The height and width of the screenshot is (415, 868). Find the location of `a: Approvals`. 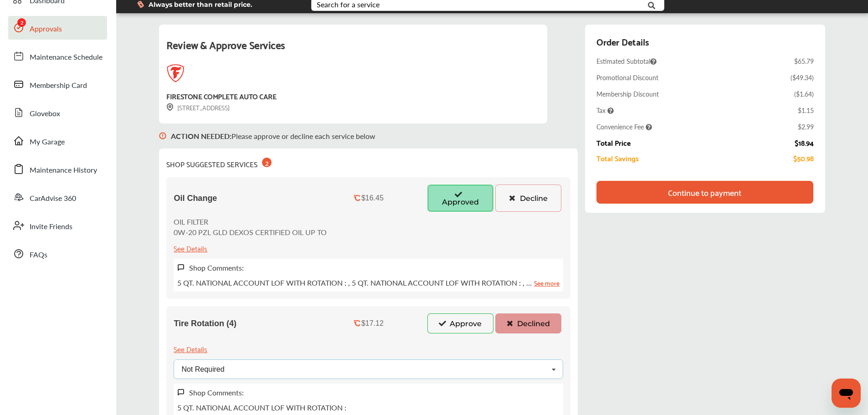

a: Approvals is located at coordinates (58, 28).